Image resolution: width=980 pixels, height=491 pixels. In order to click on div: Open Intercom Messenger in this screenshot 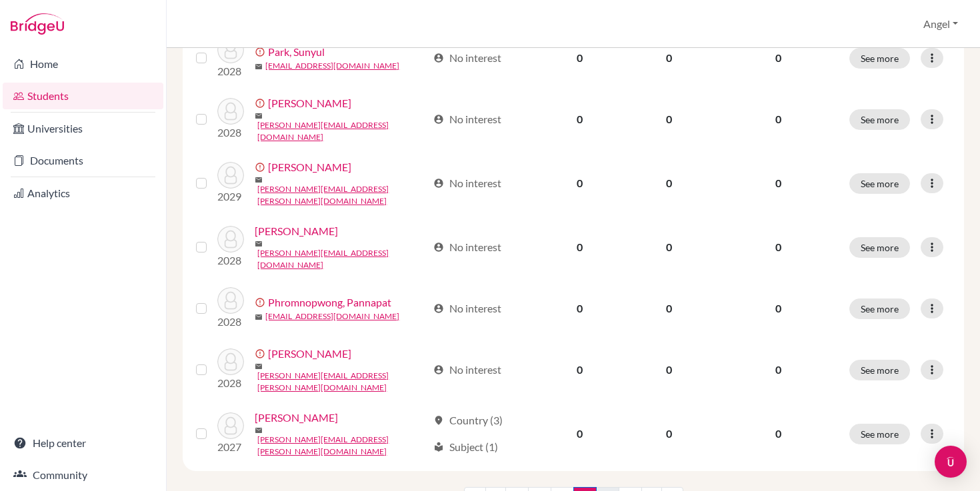, I will do `click(950, 462)`.